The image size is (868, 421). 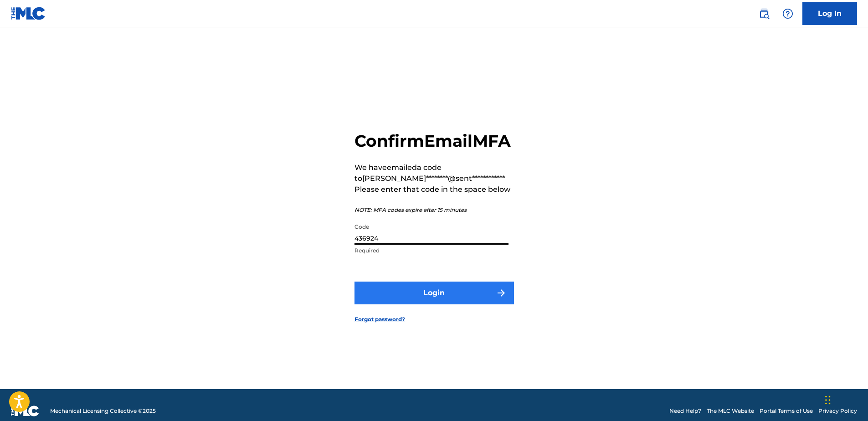 What do you see at coordinates (28, 13) in the screenshot?
I see `img: MLC Logo` at bounding box center [28, 13].